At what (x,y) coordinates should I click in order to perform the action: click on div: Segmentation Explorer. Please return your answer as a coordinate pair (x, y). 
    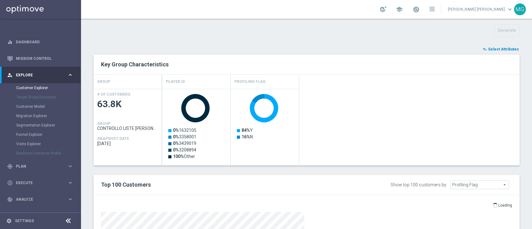
    Looking at the image, I should click on (48, 125).